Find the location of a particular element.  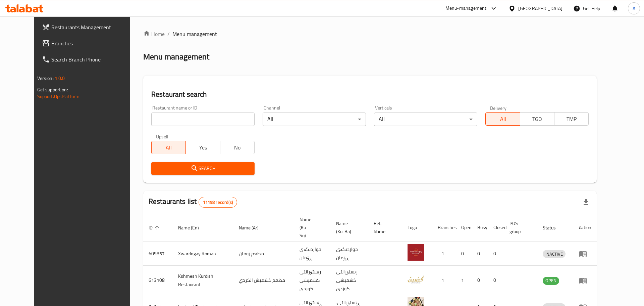

span: ID is located at coordinates (155, 227).